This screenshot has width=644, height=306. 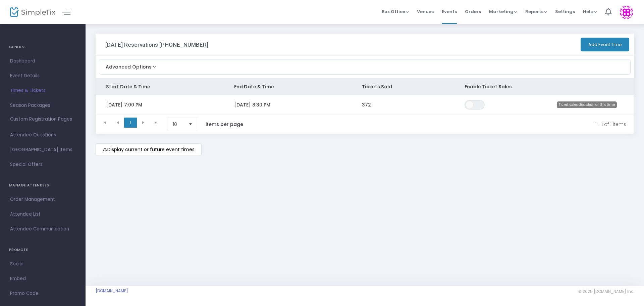 I want to click on span: Season Packages, so click(x=43, y=105).